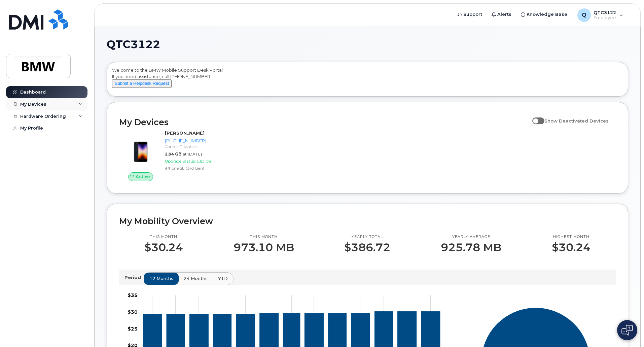  What do you see at coordinates (627, 330) in the screenshot?
I see `img: Open chat` at bounding box center [627, 330].